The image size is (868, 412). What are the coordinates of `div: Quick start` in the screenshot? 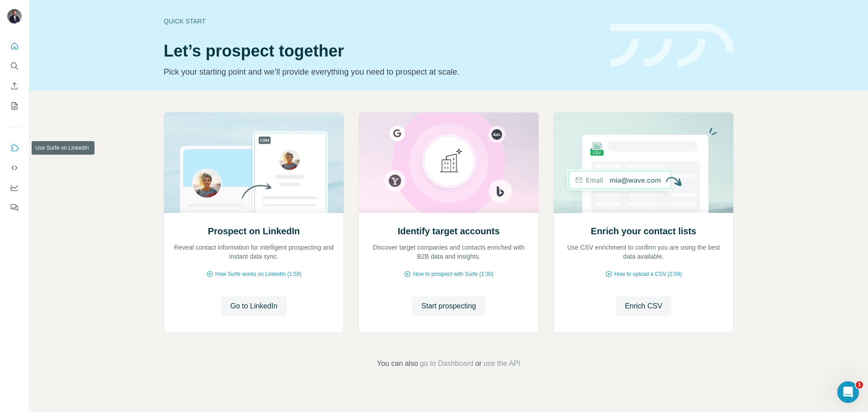 It's located at (382, 21).